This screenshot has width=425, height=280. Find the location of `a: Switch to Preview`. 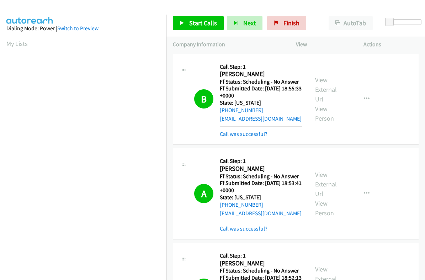

a: Switch to Preview is located at coordinates (78, 28).